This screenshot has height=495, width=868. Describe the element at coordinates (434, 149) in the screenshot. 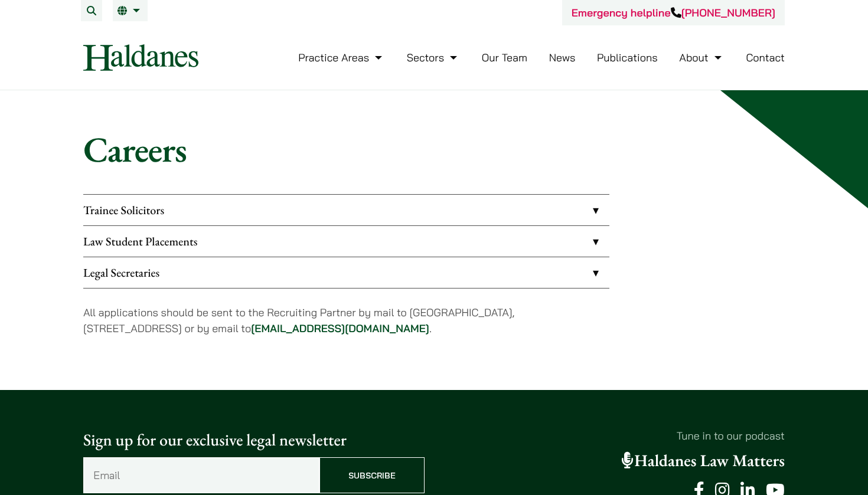

I see `h1: Careers` at that location.